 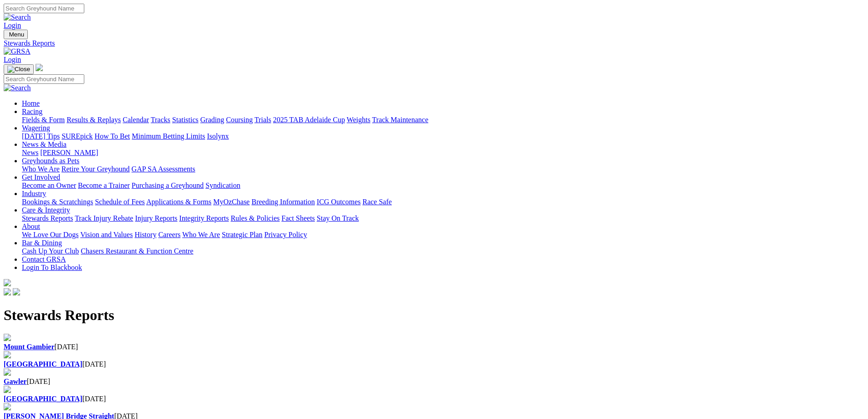 I want to click on a: Tracks, so click(x=160, y=120).